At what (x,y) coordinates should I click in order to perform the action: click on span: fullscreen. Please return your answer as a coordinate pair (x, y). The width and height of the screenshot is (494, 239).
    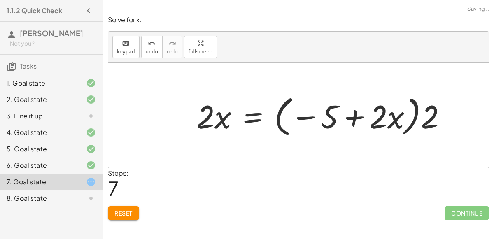
    Looking at the image, I should click on (200, 52).